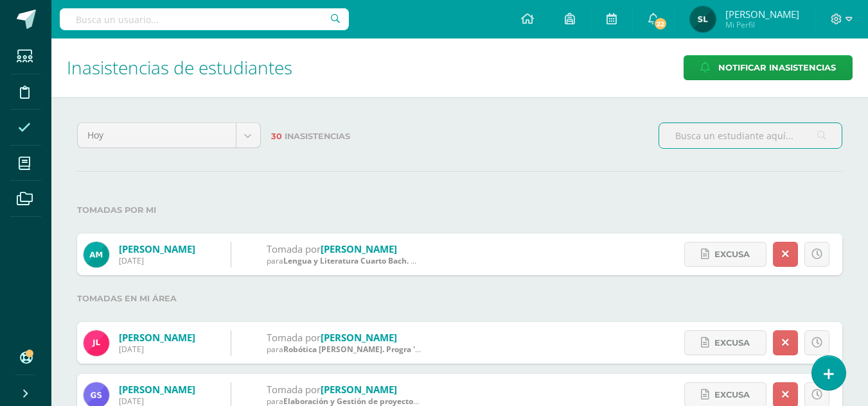  I want to click on input: Busca un usuario..., so click(204, 19).